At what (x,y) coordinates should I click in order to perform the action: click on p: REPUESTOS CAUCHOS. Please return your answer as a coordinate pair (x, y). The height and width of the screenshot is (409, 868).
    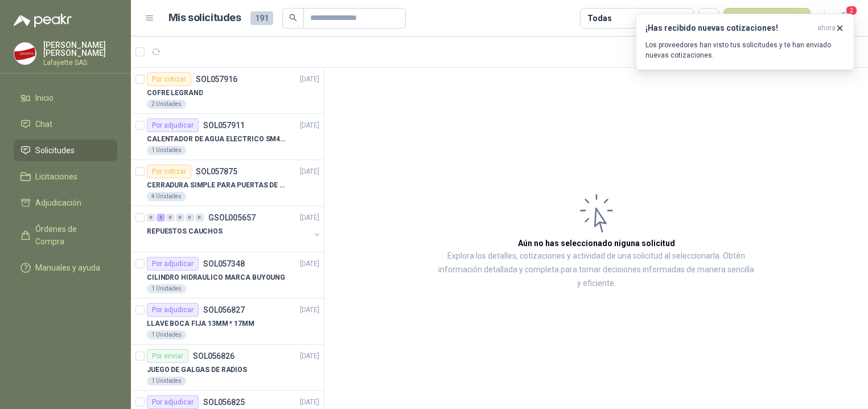
    Looking at the image, I should click on (184, 231).